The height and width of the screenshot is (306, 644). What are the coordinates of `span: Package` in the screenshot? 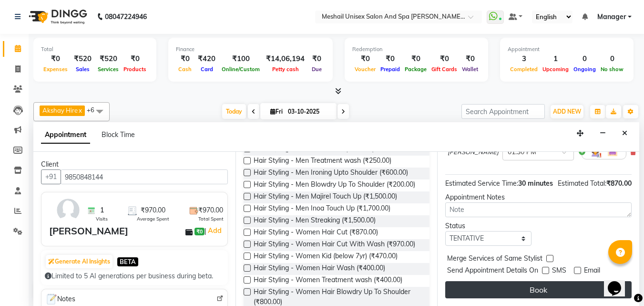 It's located at (416, 69).